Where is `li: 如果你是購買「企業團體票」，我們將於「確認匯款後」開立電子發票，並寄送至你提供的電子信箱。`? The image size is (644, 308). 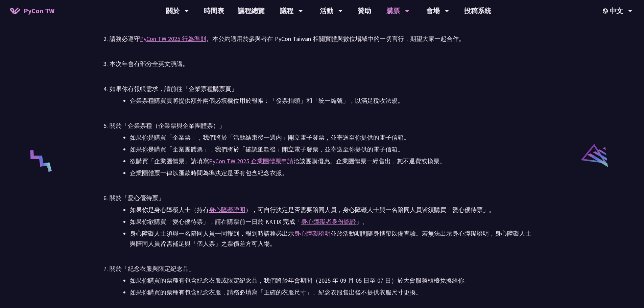 li: 如果你是購買「企業團體票」，我們將於「確認匯款後」開立電子發票，並寄送至你提供的電子信箱。 is located at coordinates (332, 150).